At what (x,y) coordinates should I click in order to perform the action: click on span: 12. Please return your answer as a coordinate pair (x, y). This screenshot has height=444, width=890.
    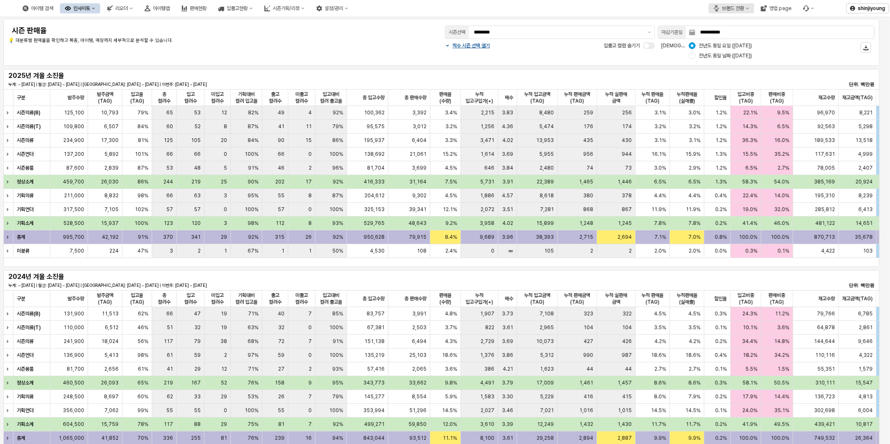
    Looking at the image, I should click on (224, 113).